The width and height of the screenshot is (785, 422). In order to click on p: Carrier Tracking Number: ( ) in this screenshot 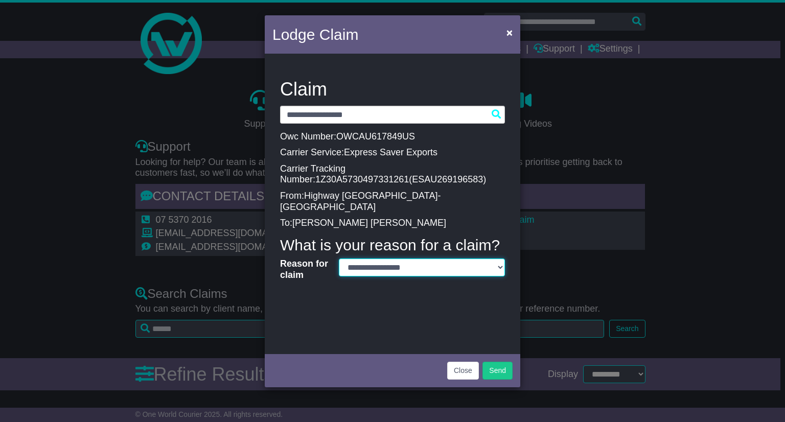, I will do `click(393, 174)`.